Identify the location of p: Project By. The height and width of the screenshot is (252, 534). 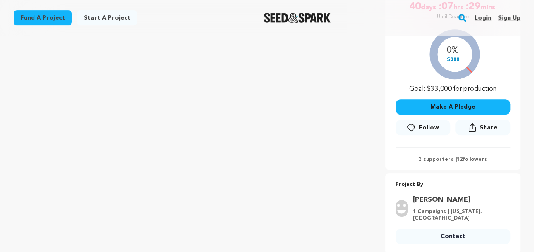
(453, 185).